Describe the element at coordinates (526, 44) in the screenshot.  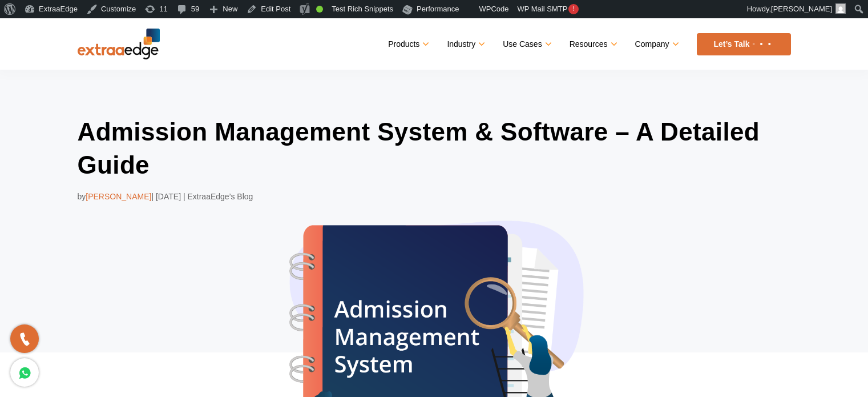
I see `a: Use Cases` at that location.